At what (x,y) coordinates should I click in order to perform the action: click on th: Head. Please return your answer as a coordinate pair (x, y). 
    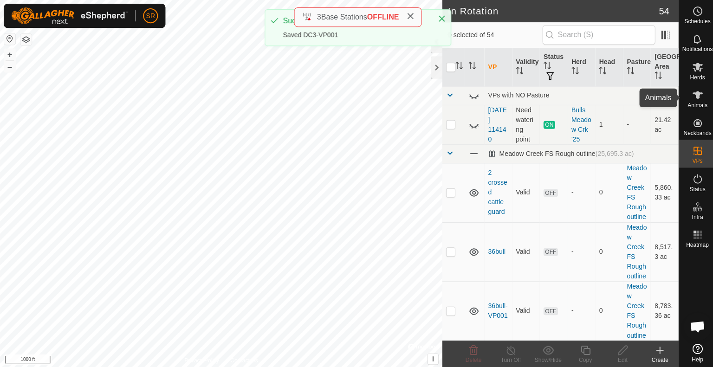
    Looking at the image, I should click on (606, 67).